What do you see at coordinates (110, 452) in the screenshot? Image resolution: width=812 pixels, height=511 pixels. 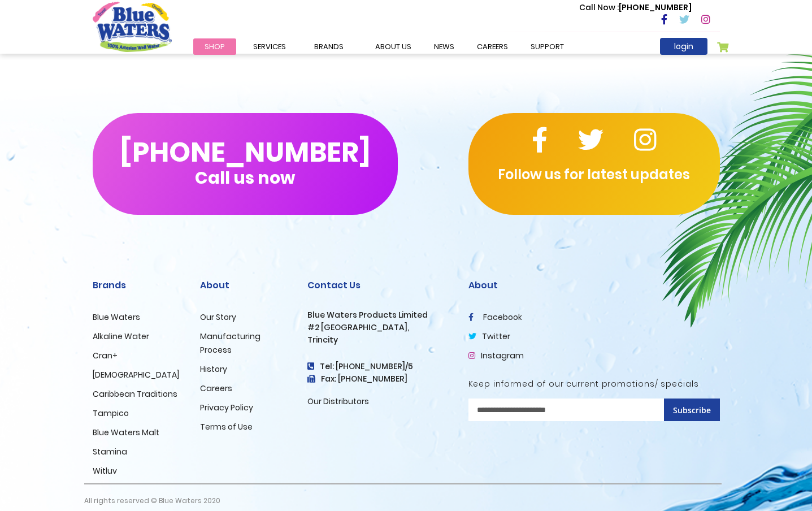 I see `a: Stamina` at bounding box center [110, 452].